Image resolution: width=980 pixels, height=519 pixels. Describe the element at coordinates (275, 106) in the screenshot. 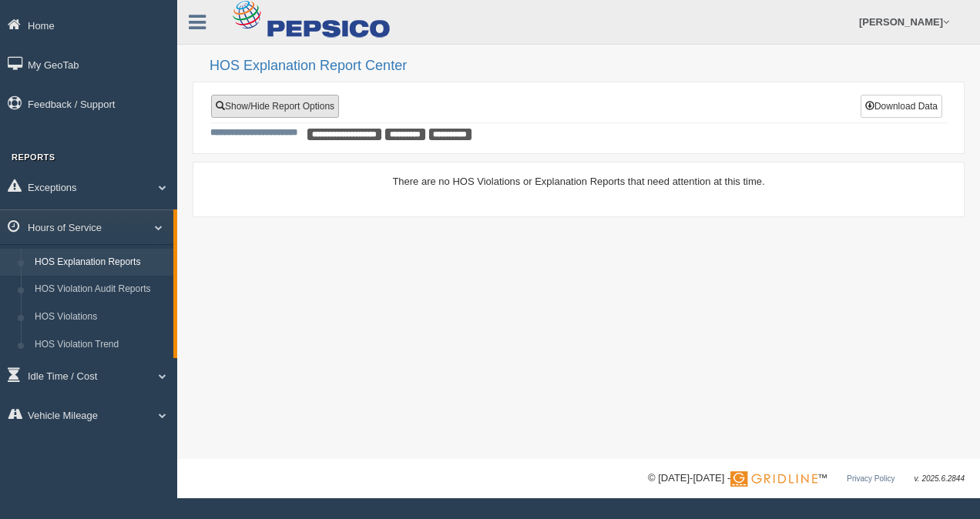

I see `a: Show/Hide Report Options` at that location.